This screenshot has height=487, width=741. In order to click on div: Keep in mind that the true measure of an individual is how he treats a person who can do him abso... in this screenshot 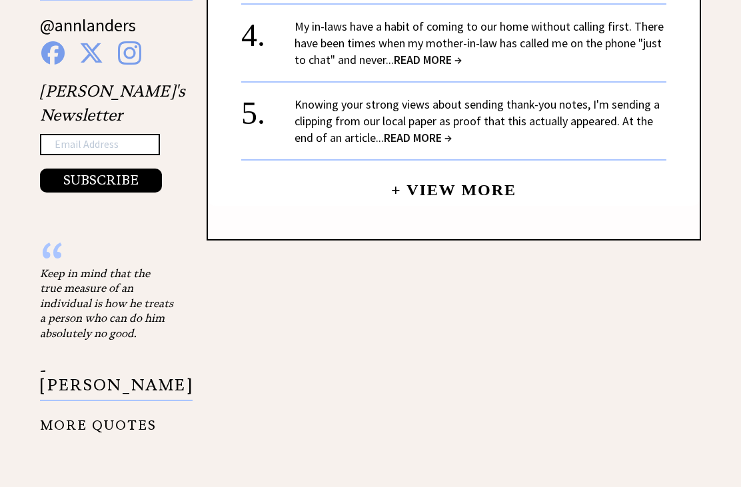, I will do `click(107, 303)`.